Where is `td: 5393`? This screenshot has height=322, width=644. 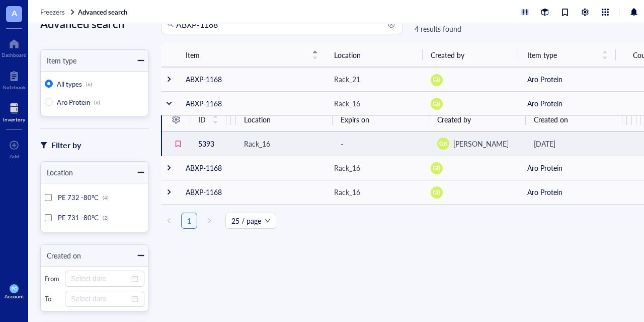 td: 5393 is located at coordinates (208, 143).